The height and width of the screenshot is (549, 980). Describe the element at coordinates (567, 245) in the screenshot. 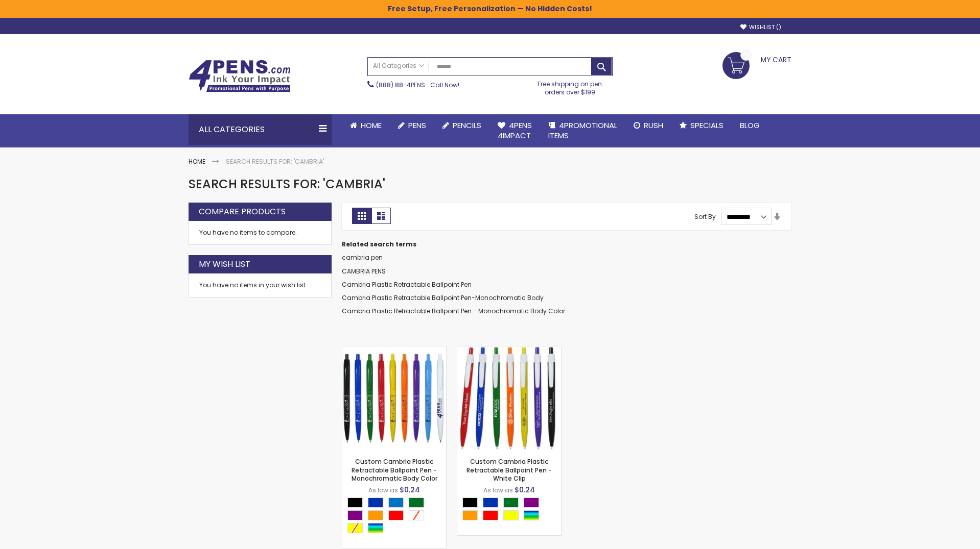

I see `dt: Related search terms` at that location.